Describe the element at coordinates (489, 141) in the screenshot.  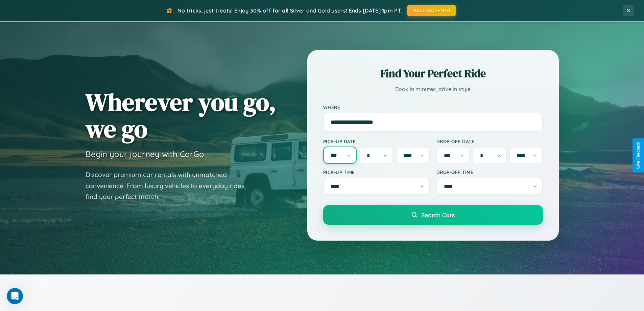
I see `label: Drop-off Date` at that location.